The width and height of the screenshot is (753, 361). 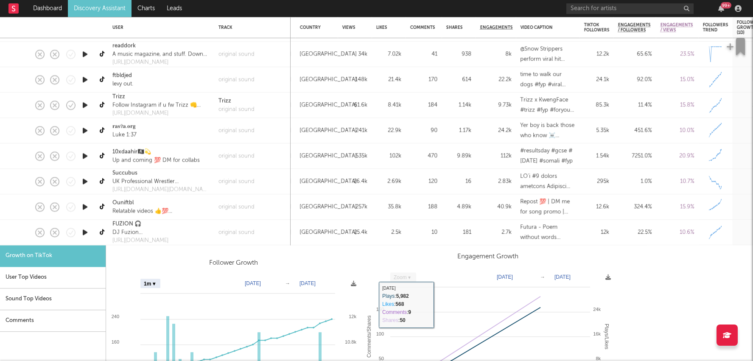 I want to click on div: Country, so click(x=314, y=28).